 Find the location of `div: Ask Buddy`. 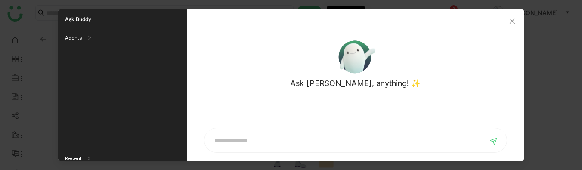

div: Ask Buddy is located at coordinates (123, 19).